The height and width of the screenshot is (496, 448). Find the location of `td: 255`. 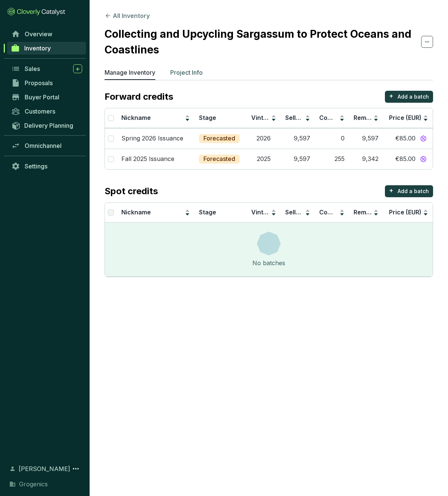

td: 255 is located at coordinates (331, 159).